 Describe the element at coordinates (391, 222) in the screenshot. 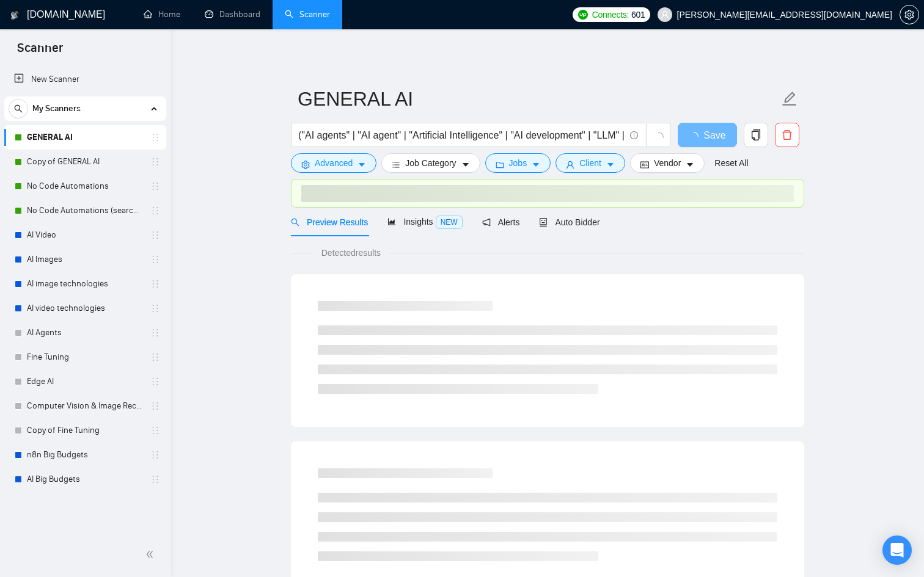

I see `span: area-chart` at that location.